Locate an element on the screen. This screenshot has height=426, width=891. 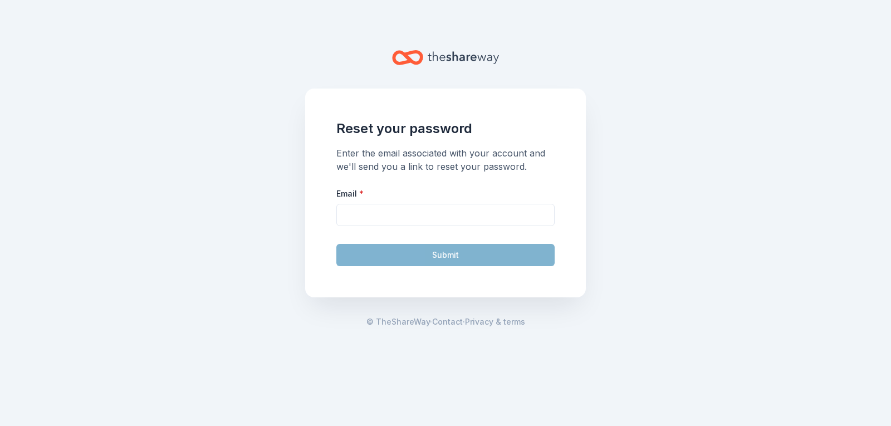
a: Home is located at coordinates (446, 57).